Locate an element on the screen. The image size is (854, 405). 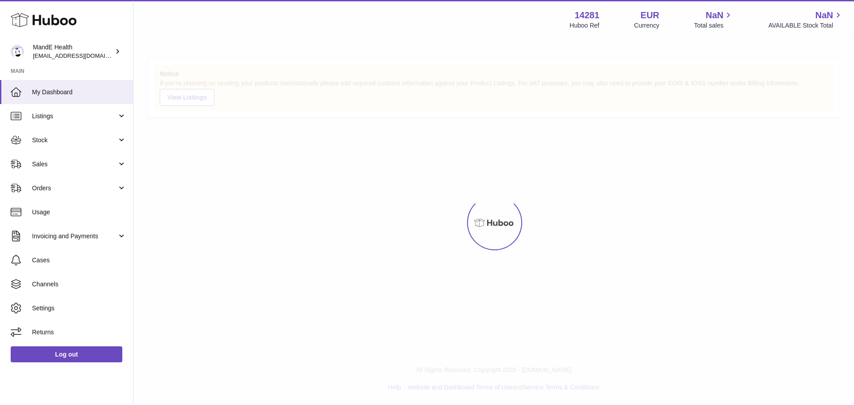
div: MandE Health is located at coordinates (73, 52).